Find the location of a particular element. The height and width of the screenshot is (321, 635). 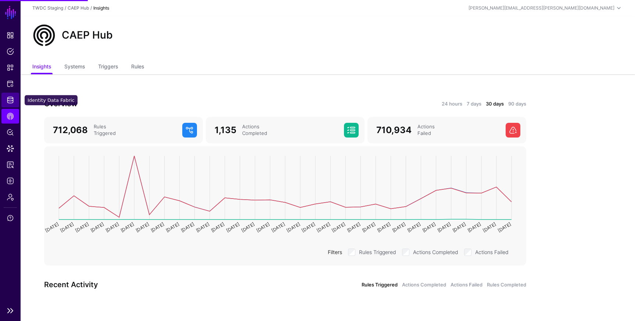

a: 30 days is located at coordinates (495, 104).